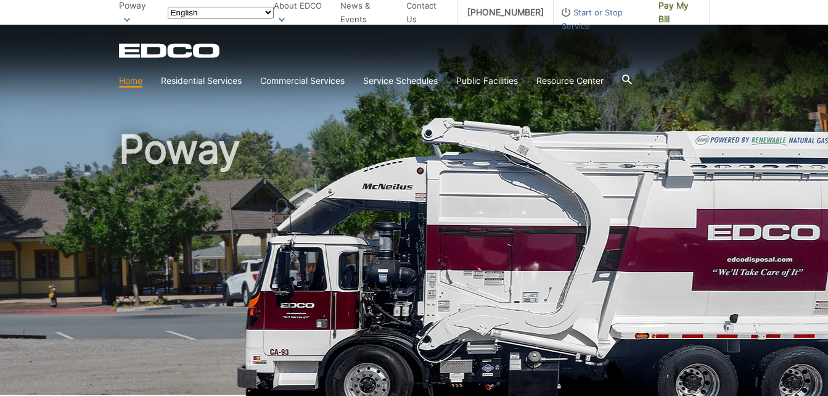 The width and height of the screenshot is (828, 396). I want to click on a: Residential Services, so click(201, 81).